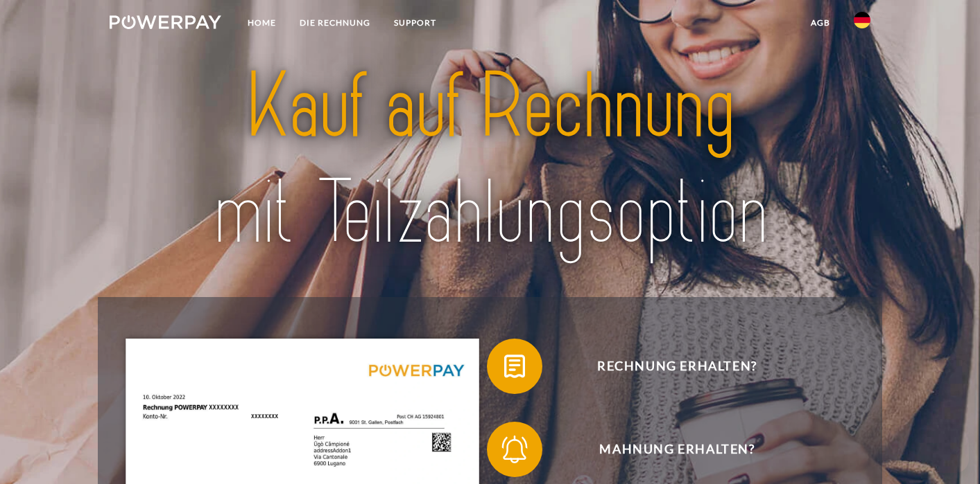  What do you see at coordinates (335, 23) in the screenshot?
I see `a: DIE RECHNUNG` at bounding box center [335, 23].